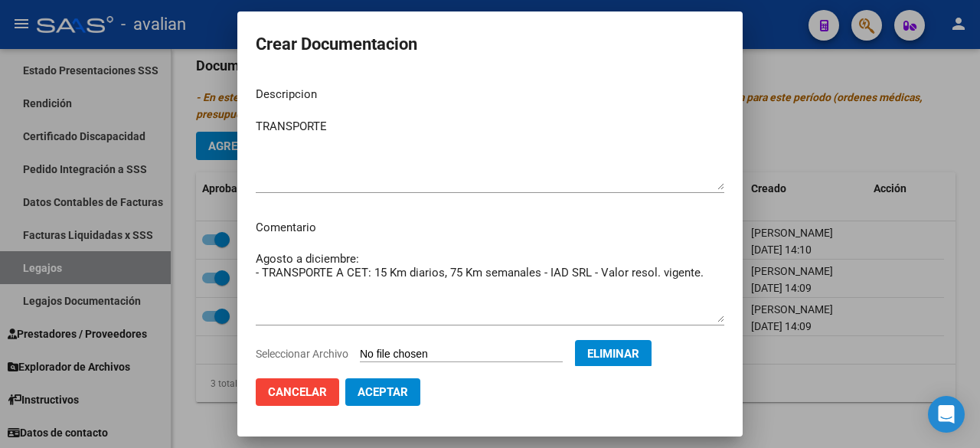 The width and height of the screenshot is (980, 448). Describe the element at coordinates (383, 392) in the screenshot. I see `button: Aceptar` at that location.